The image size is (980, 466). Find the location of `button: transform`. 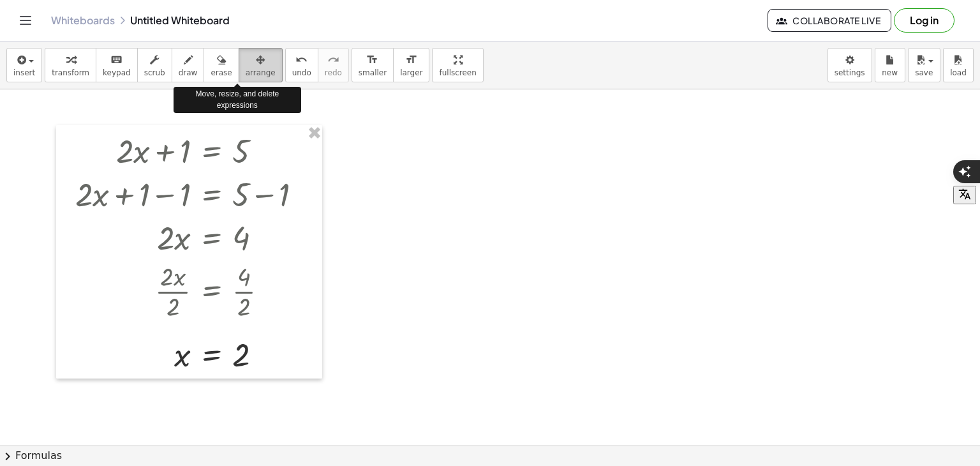

button: transform is located at coordinates (70, 65).